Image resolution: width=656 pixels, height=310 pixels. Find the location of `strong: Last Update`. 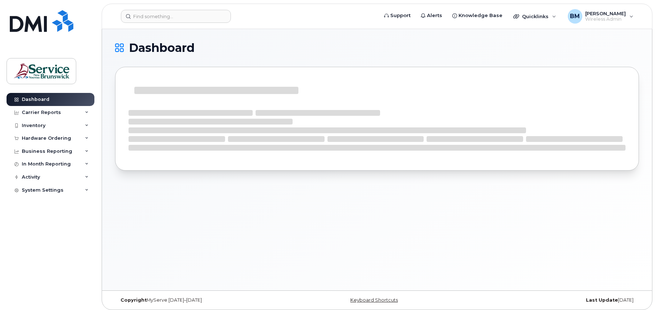

strong: Last Update is located at coordinates (602, 300).